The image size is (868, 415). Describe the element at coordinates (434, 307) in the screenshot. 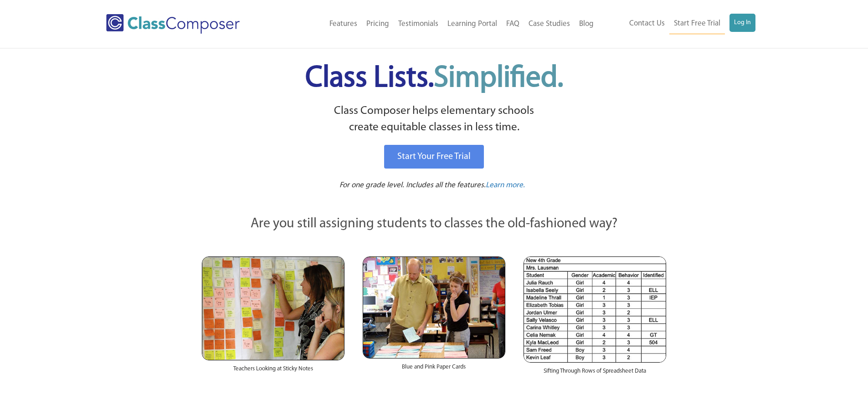

I see `img: Blue and Pink Paper Cards` at that location.